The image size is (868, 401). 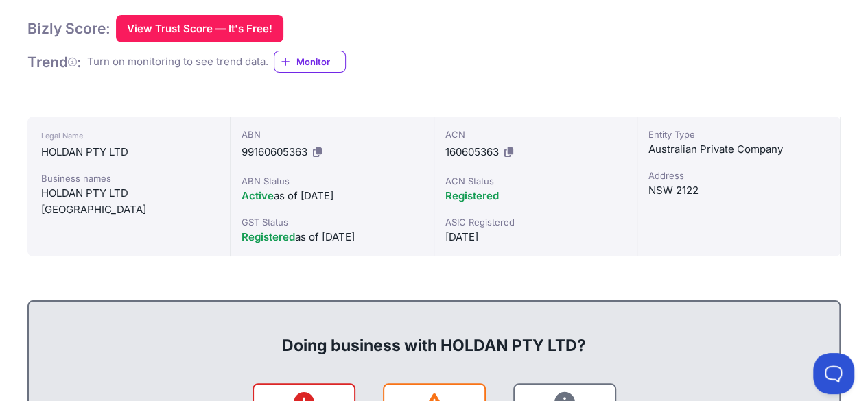 I want to click on div: ABN Status, so click(x=331, y=181).